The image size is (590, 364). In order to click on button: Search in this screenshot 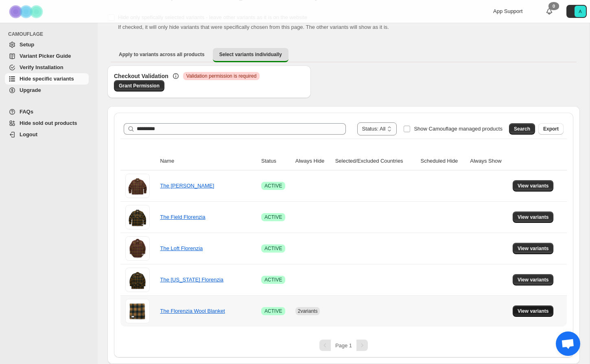, I will do `click(522, 129)`.